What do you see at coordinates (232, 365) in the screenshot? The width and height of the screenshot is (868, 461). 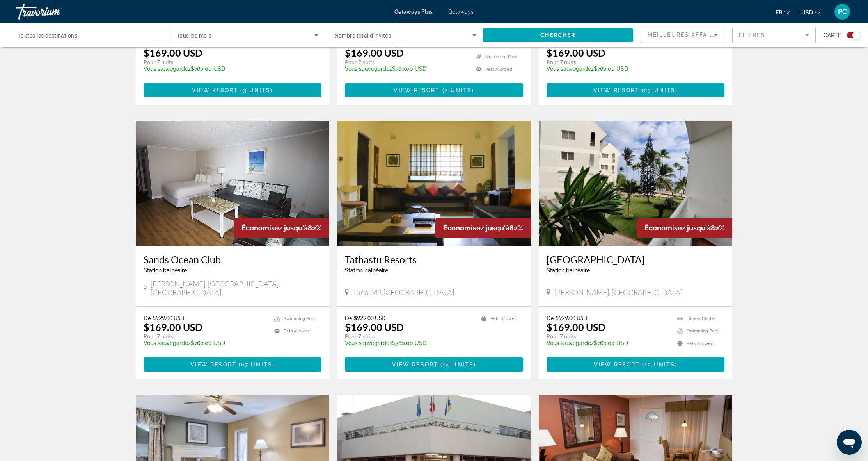 I see `a: View Resort(67 units)` at bounding box center [232, 365].